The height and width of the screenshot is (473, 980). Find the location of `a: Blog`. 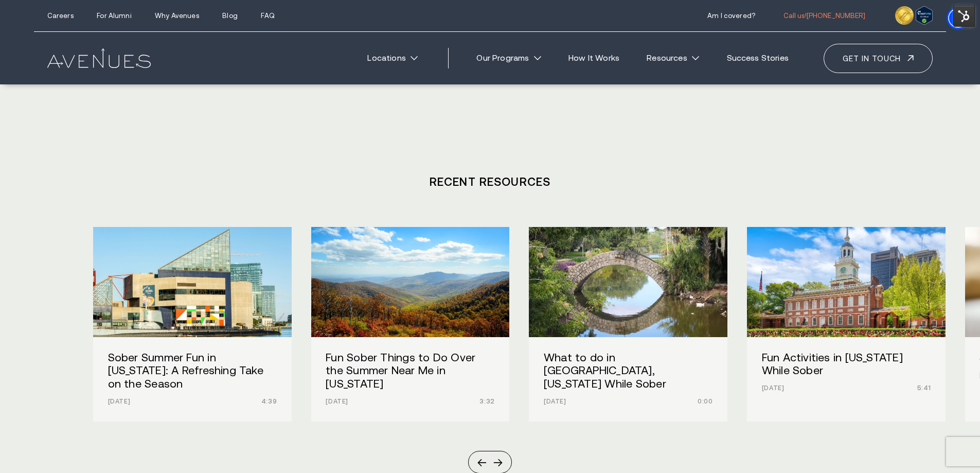

a: Blog is located at coordinates (230, 16).